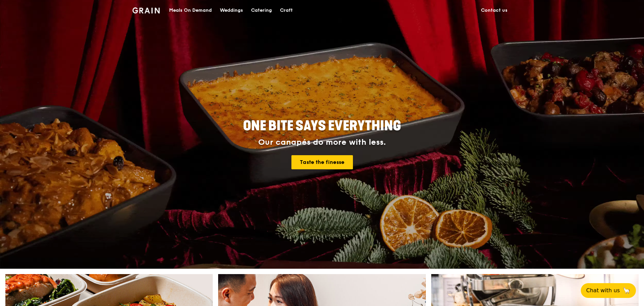 This screenshot has height=306, width=644. I want to click on span: Chat with us, so click(603, 290).